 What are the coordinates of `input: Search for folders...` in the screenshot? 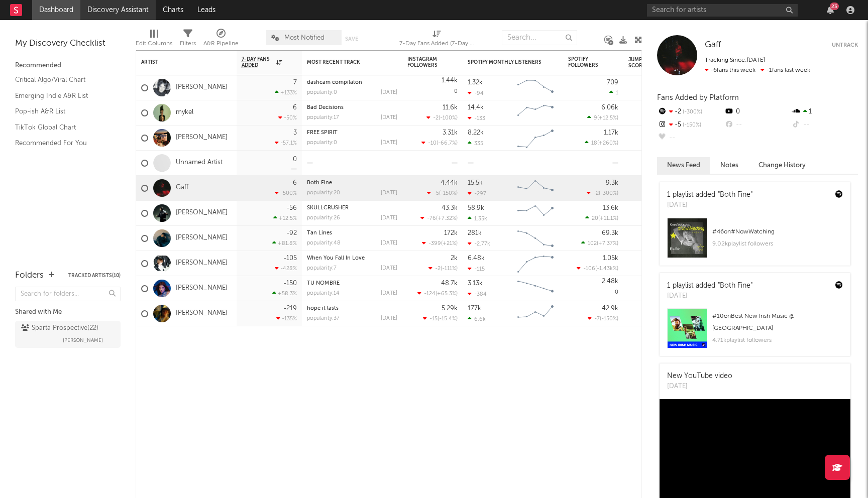 It's located at (68, 293).